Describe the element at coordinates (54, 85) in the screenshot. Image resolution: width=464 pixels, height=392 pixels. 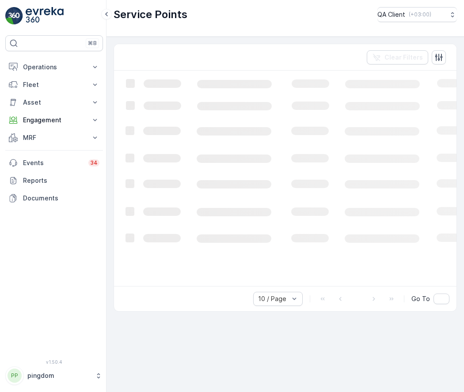
I see `p: Fleet` at that location.